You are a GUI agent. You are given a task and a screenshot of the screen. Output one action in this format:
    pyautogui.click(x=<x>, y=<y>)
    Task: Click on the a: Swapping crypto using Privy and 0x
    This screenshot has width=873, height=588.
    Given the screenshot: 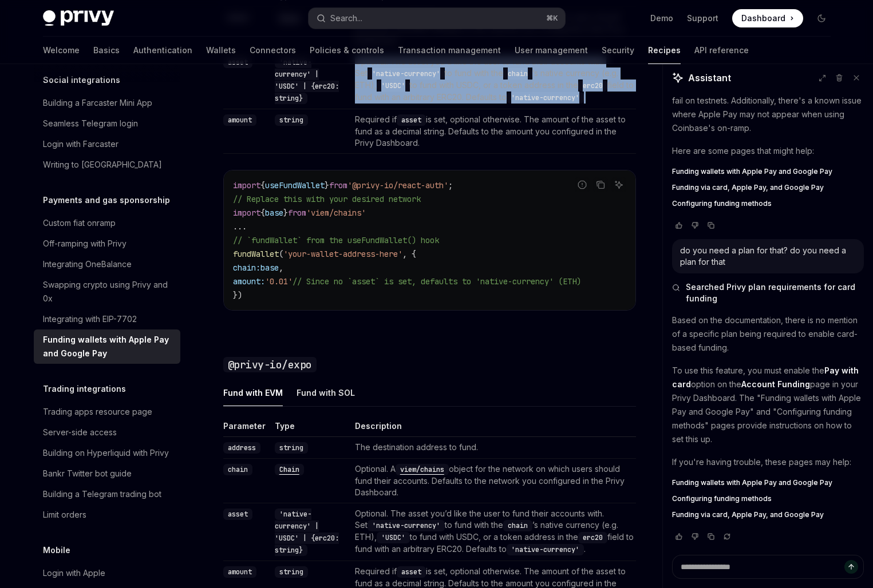 What is the action you would take?
    pyautogui.click(x=107, y=292)
    